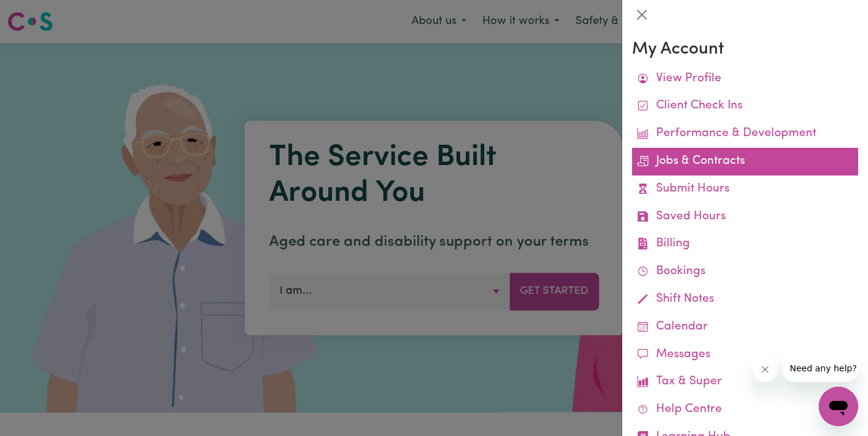 This screenshot has height=436, width=868. What do you see at coordinates (745, 50) in the screenshot?
I see `h3: My Account` at bounding box center [745, 50].